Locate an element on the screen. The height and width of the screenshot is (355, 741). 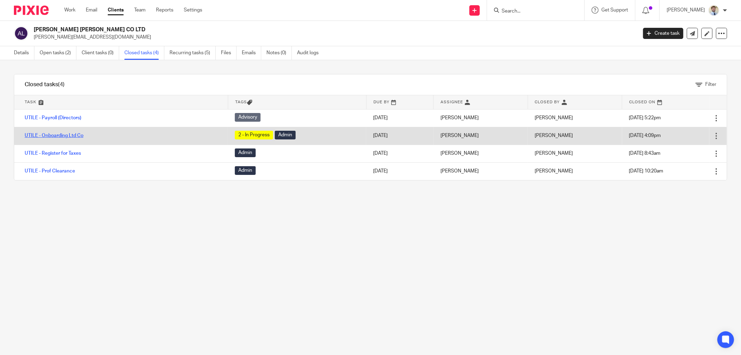
th: Tags is located at coordinates (297, 102).